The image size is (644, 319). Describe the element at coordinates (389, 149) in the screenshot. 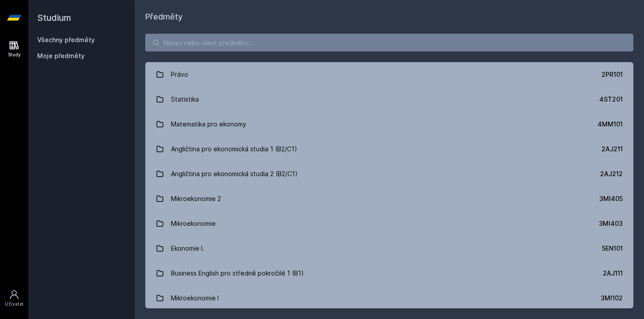

I see `a: Angličtina pro ekonomická studia 1 (B2/C1) 2AJ211` at that location.